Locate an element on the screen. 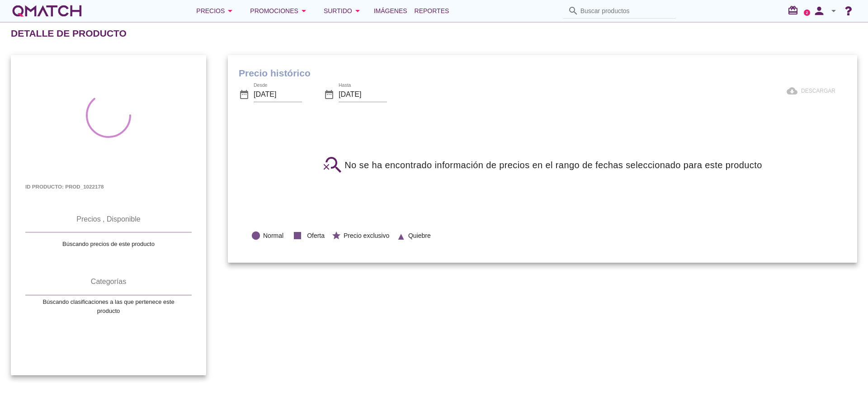 This screenshot has width=868, height=397. input: Hasta is located at coordinates (362, 94).